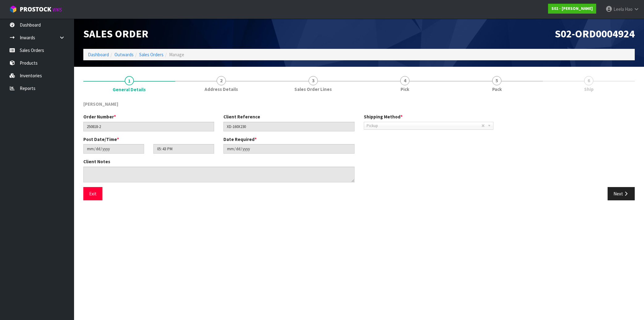 This screenshot has width=644, height=320. What do you see at coordinates (383, 117) in the screenshot?
I see `label: Shipping Method` at bounding box center [383, 117].